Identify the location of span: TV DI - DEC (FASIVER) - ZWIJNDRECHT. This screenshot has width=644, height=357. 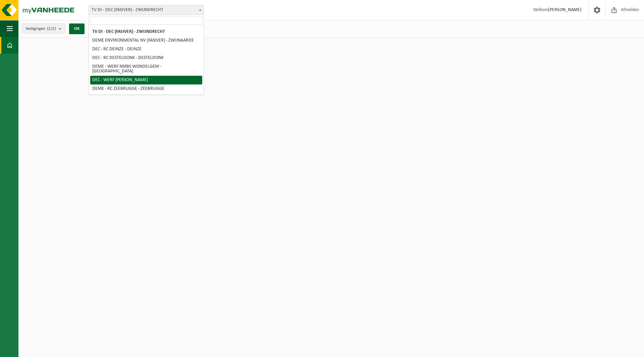
(146, 10).